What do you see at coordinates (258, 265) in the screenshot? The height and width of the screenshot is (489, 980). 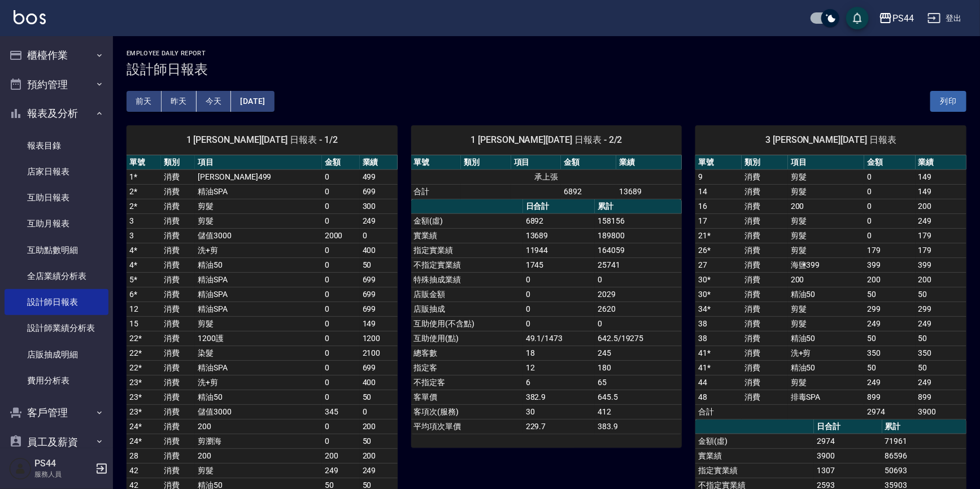 I see `td: 精油50` at bounding box center [258, 265].